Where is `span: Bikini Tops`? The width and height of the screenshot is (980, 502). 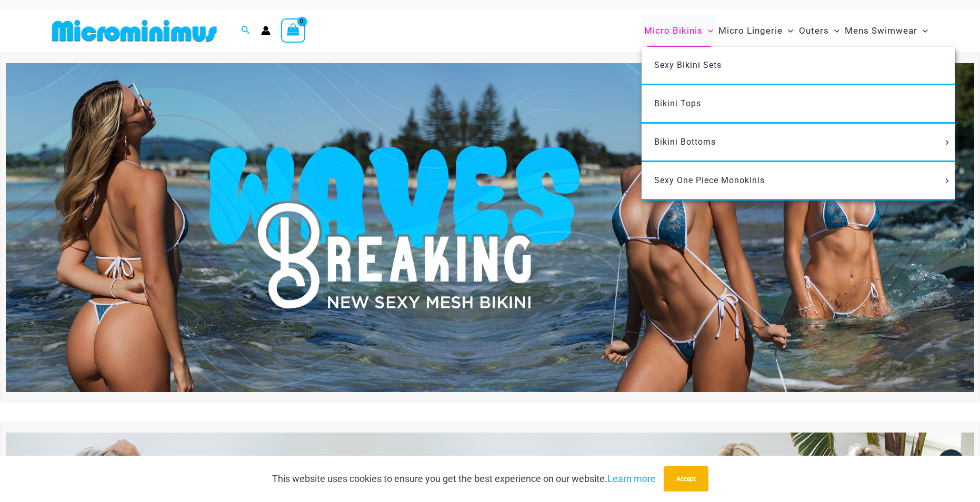
span: Bikini Tops is located at coordinates (677, 103).